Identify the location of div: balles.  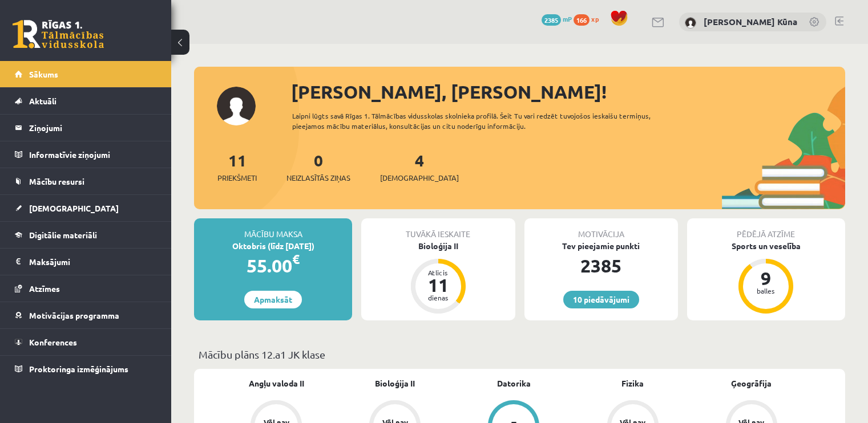
(766, 291).